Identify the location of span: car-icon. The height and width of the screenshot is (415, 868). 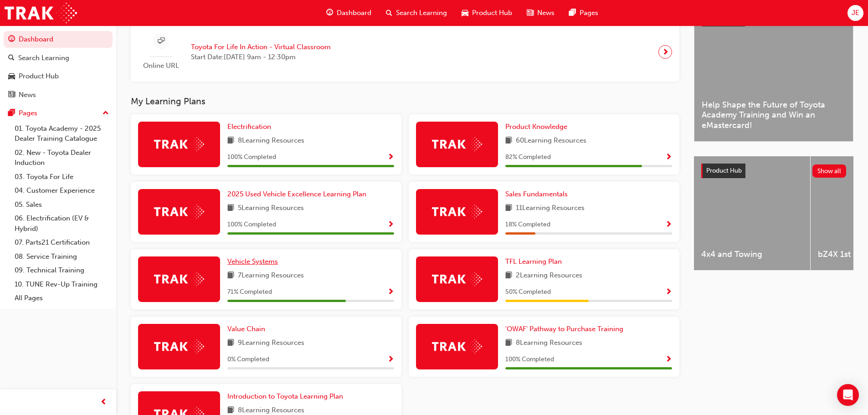
(12, 76).